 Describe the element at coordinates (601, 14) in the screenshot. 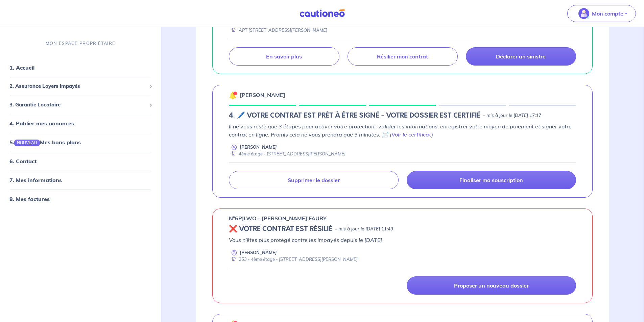

I see `button: illu_account_valid_menu.svgMon compte` at that location.